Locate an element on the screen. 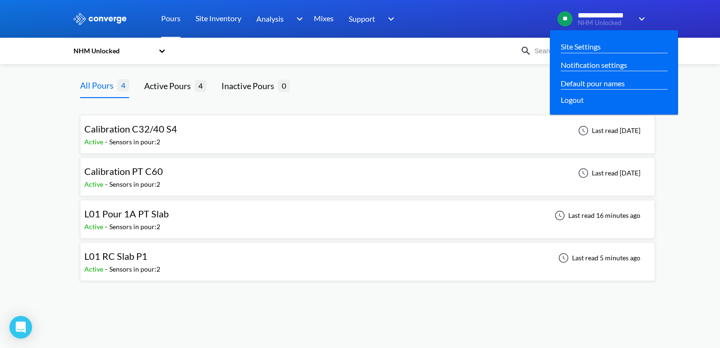 The width and height of the screenshot is (720, 348). div: Active Pours is located at coordinates (169, 86).